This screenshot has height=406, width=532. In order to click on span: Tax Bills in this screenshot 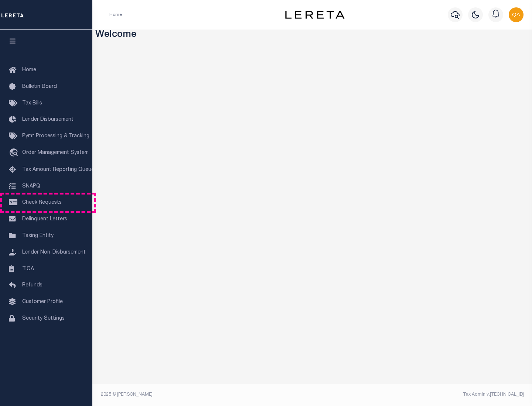, I will do `click(32, 103)`.